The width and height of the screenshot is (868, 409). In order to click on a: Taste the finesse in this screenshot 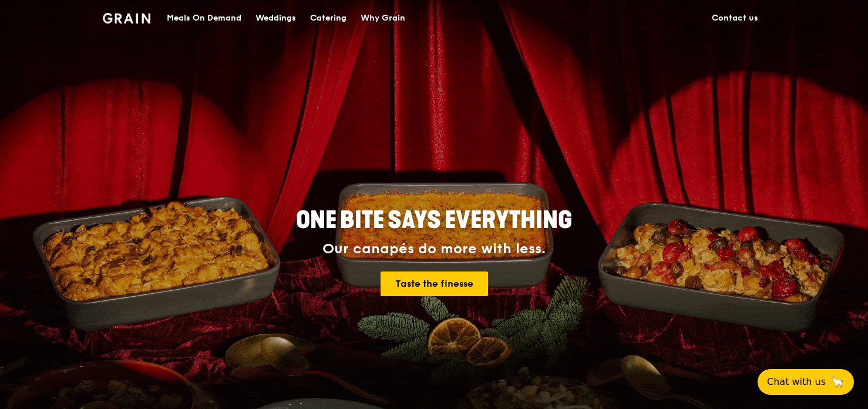, I will do `click(434, 284)`.